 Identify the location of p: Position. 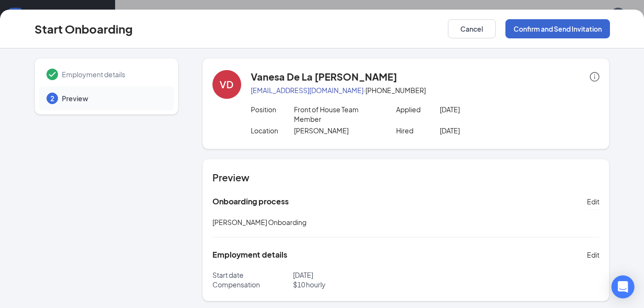
(272, 110).